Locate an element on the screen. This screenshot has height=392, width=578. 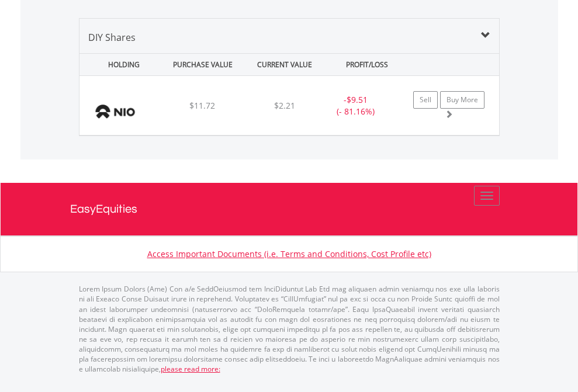
a: EasyEquities is located at coordinates (289, 209).